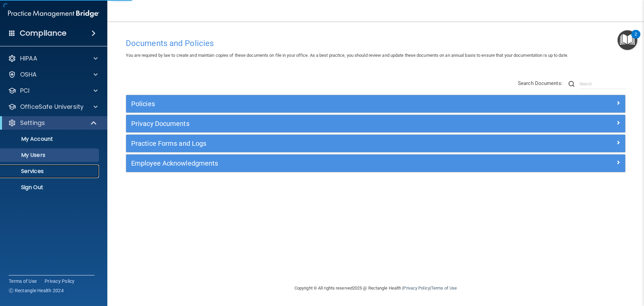  I want to click on a: PCI, so click(53, 91).